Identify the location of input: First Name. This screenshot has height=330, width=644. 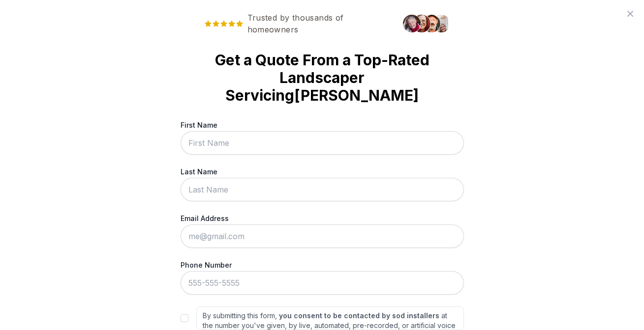
(322, 143).